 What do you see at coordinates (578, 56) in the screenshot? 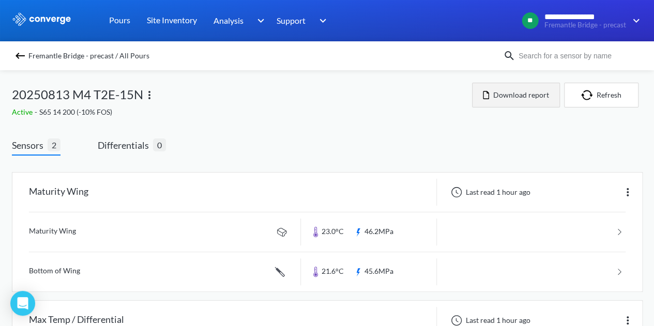
I see `input: Search for a sensor by name` at bounding box center [578, 56].